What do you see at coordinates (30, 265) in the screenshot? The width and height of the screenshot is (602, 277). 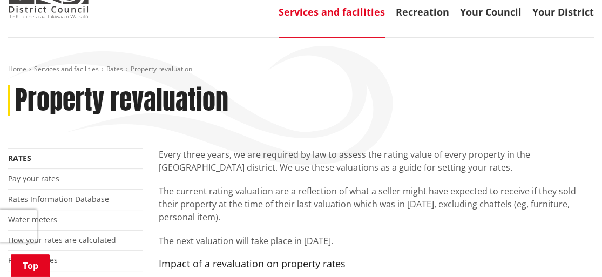 I see `a: Top` at bounding box center [30, 265].